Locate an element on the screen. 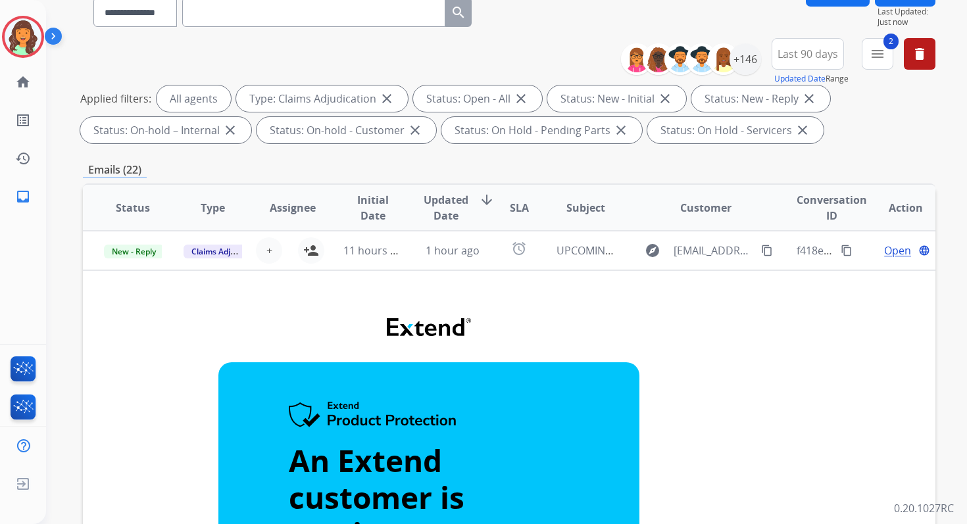  mat-icon: inbox is located at coordinates (23, 197).